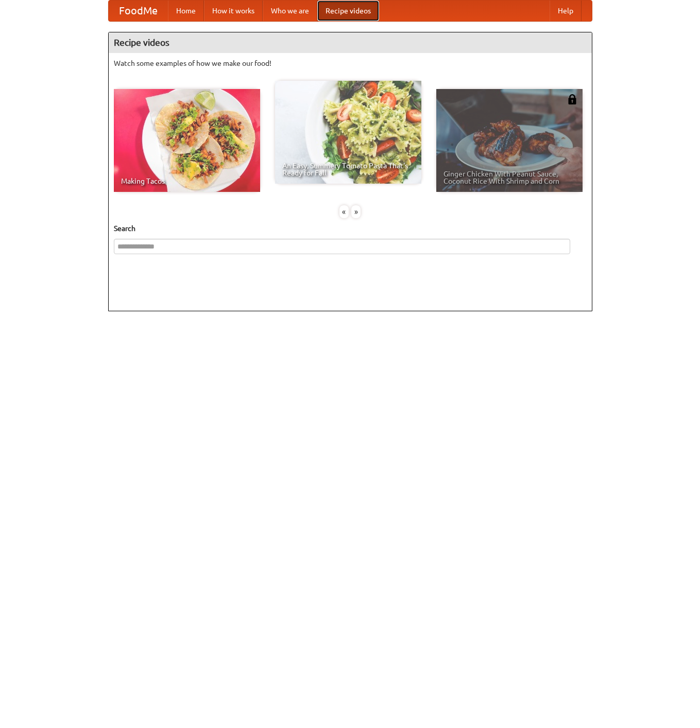 The width and height of the screenshot is (700, 728). Describe the element at coordinates (348, 169) in the screenshot. I see `span: An Easy, Summery Tomato Pasta That's Ready for Fall` at that location.